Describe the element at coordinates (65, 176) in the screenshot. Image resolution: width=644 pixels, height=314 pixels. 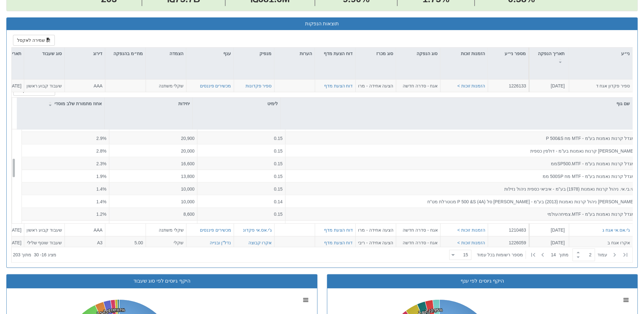
I see `div: 1.9%` at that location.